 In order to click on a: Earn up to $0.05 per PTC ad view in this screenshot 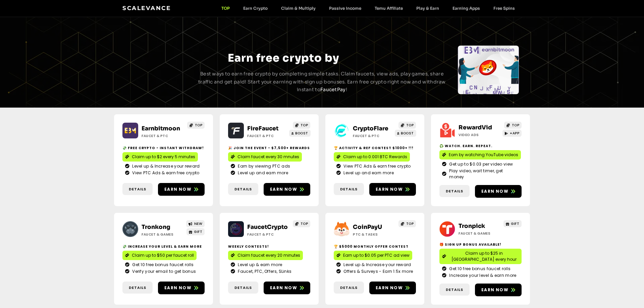, I will do `click(373, 255)`.